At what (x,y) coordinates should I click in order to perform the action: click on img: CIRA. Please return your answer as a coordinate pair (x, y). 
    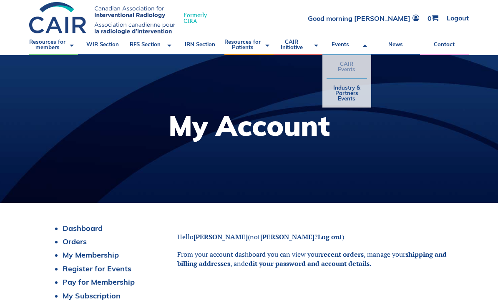
    Looking at the image, I should click on (102, 18).